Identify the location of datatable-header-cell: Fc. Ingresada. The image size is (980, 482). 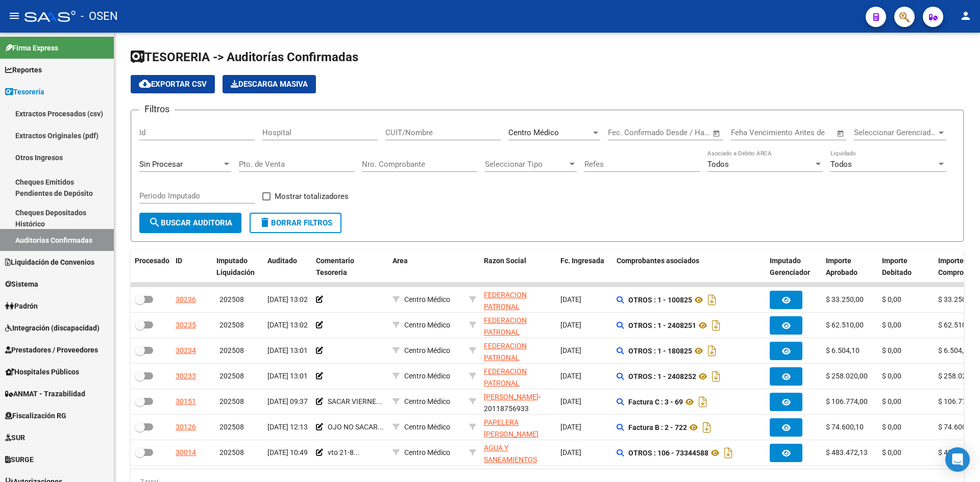
(584, 267).